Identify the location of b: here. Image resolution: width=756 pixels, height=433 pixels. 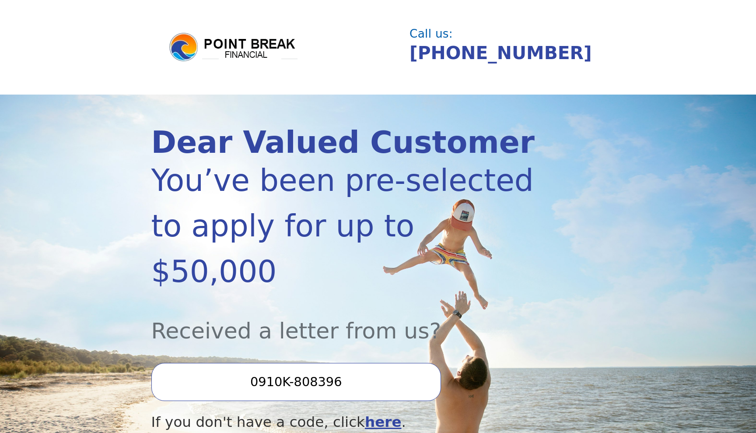
(383, 422).